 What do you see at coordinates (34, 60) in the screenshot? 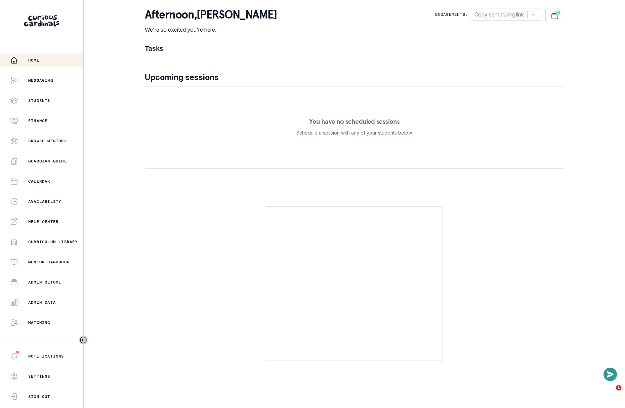
I see `p: Home` at bounding box center [34, 60].